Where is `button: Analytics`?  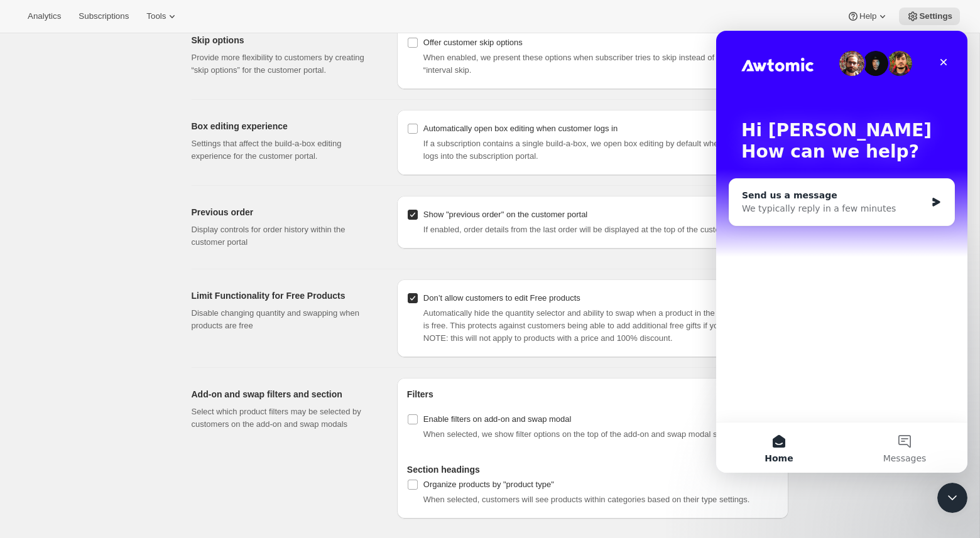 button: Analytics is located at coordinates (44, 17).